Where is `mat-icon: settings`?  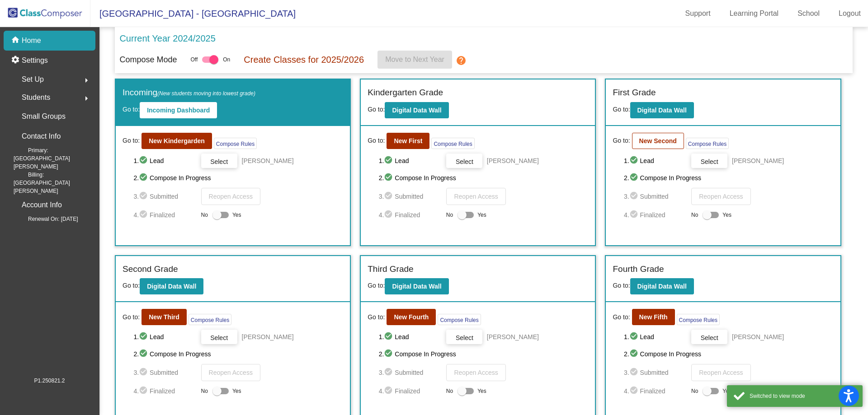 mat-icon: settings is located at coordinates (16, 60).